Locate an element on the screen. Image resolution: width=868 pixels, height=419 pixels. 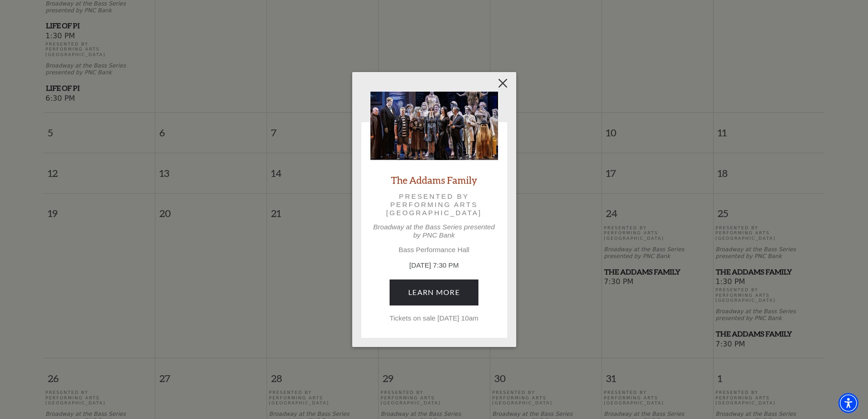
button: Close is located at coordinates (503, 83).